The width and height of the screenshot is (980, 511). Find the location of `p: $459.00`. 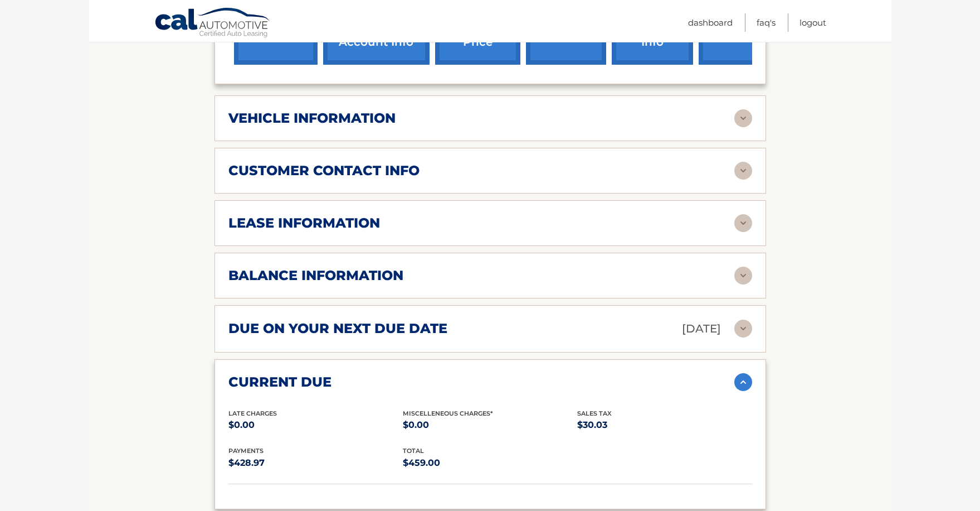

p: $459.00 is located at coordinates (490, 462).